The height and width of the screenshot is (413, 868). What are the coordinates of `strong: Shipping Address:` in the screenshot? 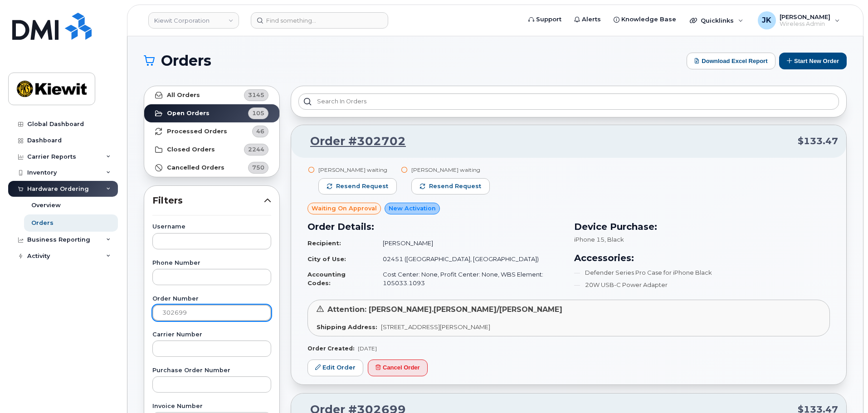 It's located at (347, 327).